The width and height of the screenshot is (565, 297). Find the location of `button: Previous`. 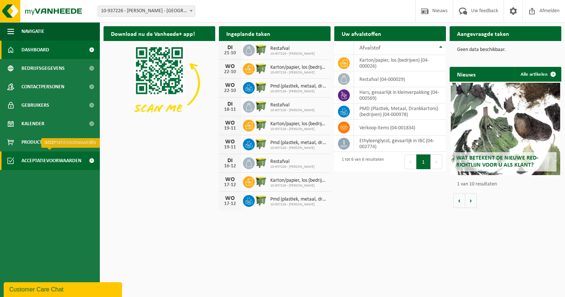

button: Previous is located at coordinates (411, 162).